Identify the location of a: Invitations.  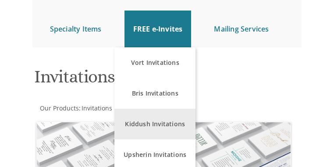
(96, 108).